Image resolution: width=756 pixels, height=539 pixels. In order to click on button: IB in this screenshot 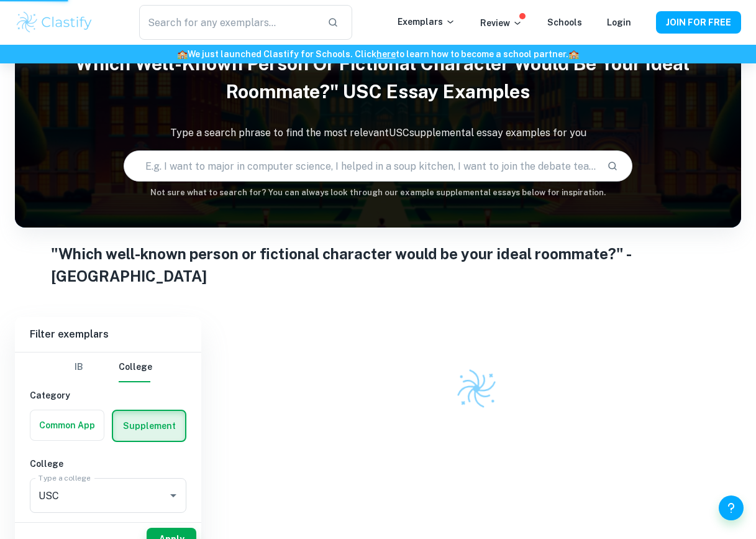, I will do `click(79, 367)`.